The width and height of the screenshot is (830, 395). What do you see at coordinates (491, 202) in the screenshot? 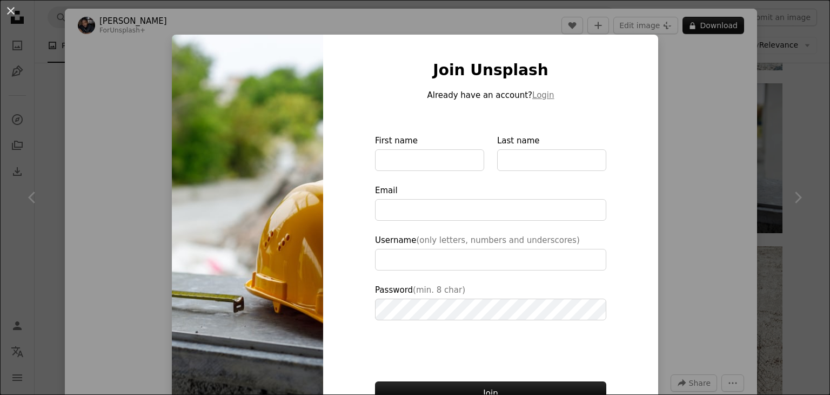
I see `label: Email` at bounding box center [491, 202].